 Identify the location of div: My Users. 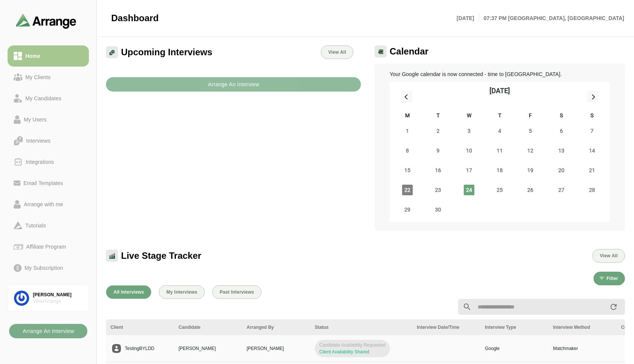
(35, 119).